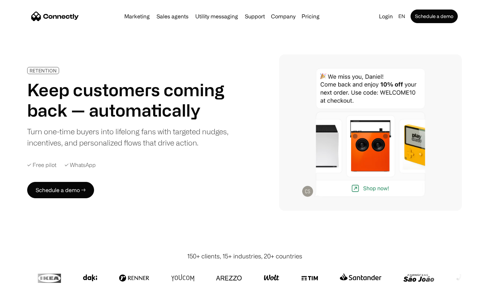 The width and height of the screenshot is (489, 306). I want to click on aside: Language selected: English, so click(24, 298).